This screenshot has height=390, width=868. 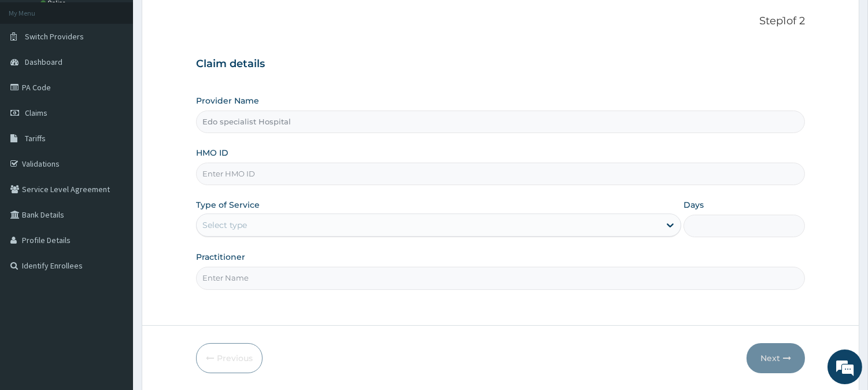 What do you see at coordinates (501, 173) in the screenshot?
I see `input: Enter HMO ID` at bounding box center [501, 173].